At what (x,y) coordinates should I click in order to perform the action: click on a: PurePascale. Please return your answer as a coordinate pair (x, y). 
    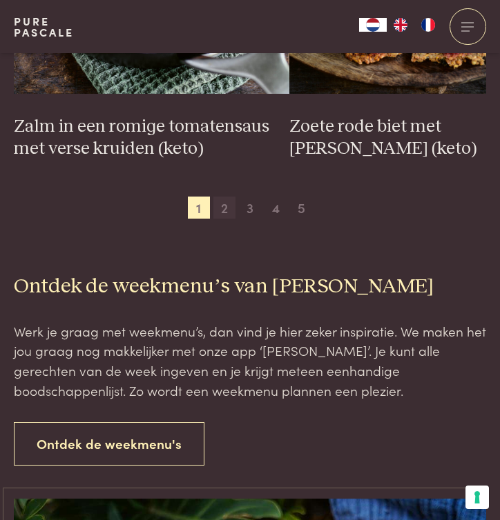
    Looking at the image, I should click on (43, 27).